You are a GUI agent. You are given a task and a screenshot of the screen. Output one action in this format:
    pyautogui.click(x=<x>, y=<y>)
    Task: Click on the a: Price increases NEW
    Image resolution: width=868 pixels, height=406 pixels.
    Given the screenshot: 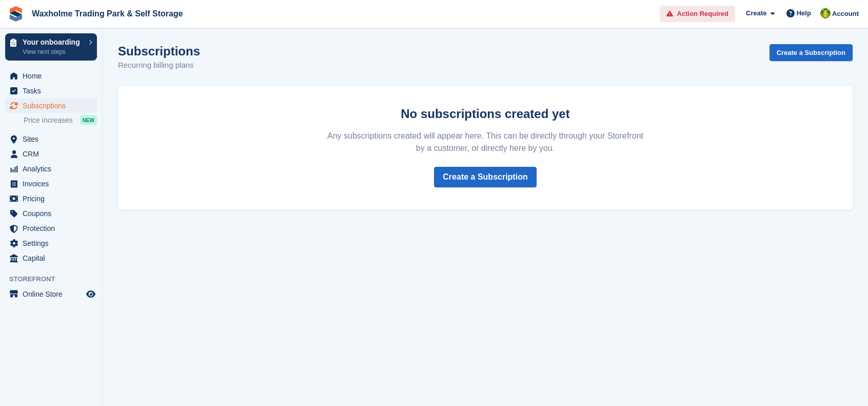 What is the action you would take?
    pyautogui.click(x=60, y=120)
    